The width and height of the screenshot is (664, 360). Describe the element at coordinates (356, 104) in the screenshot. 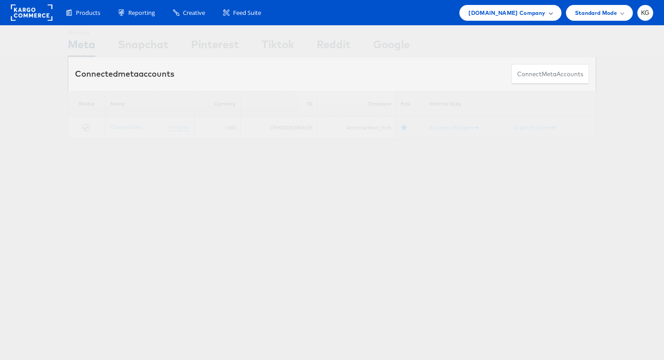

I see `th: Timezone` at that location.